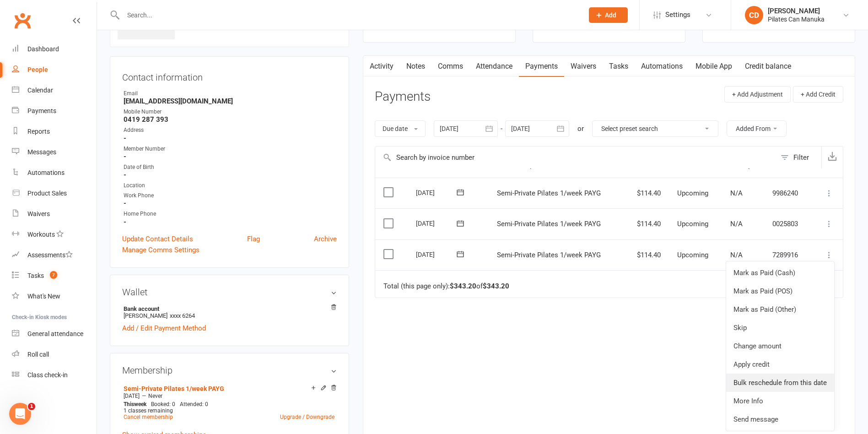 This screenshot has height=434, width=868. Describe the element at coordinates (230, 213) in the screenshot. I see `div: Home Phone` at that location.